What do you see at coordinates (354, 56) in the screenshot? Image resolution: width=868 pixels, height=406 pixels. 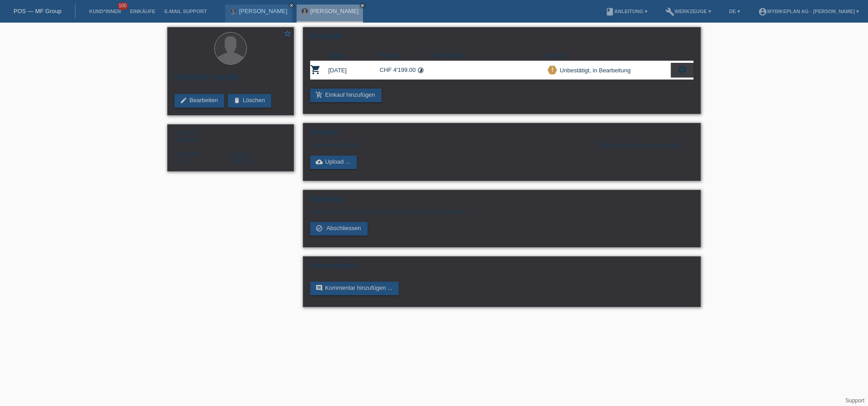 I see `th: Datum` at bounding box center [354, 56].